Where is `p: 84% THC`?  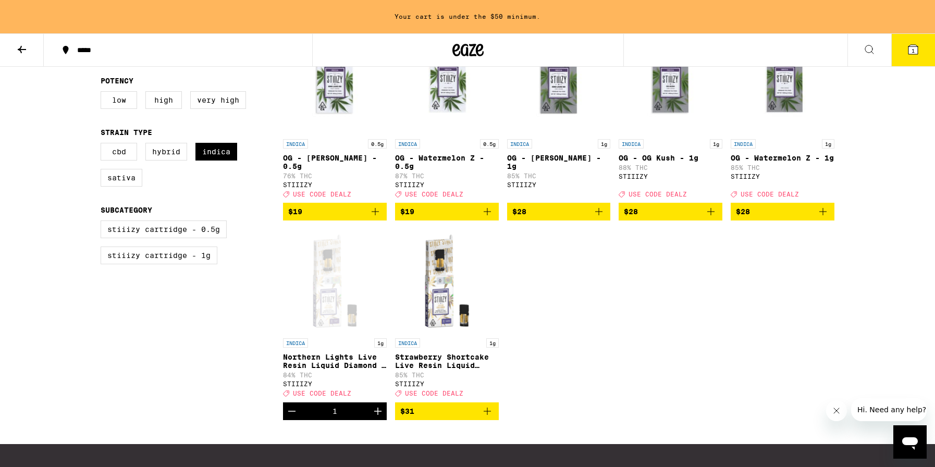 p: 84% THC is located at coordinates (335, 375).